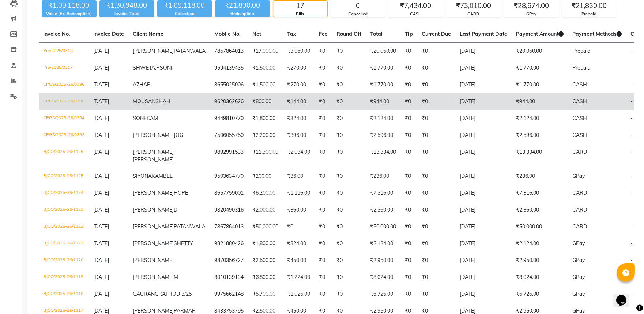 The width and height of the screenshot is (644, 314). Describe the element at coordinates (437, 34) in the screenshot. I see `span: Current Due` at that location.